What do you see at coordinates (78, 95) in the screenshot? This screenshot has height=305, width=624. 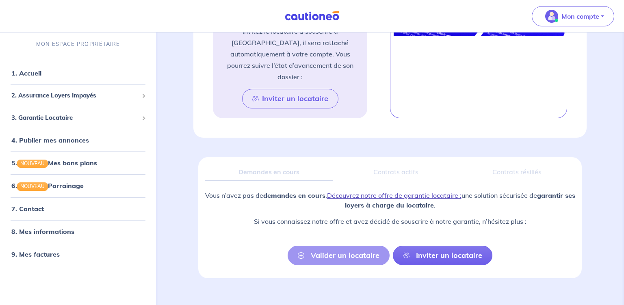 I see `div: 2. Assurance Loyers Impayés` at bounding box center [78, 95].